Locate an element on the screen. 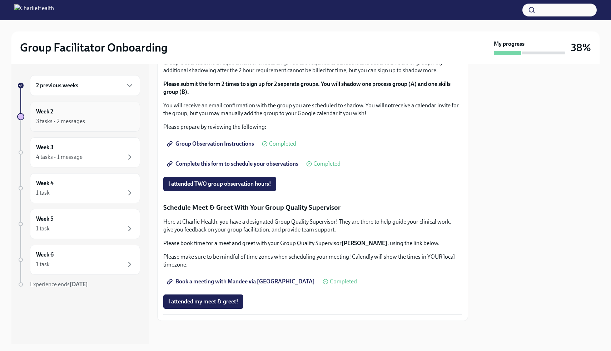 The width and height of the screenshot is (611, 351). h3: 38% is located at coordinates (581, 48).